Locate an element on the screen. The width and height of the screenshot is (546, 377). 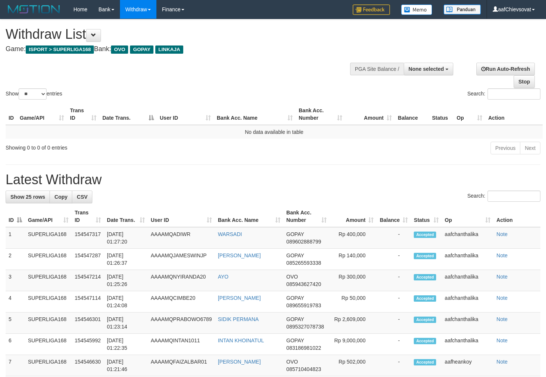
td: 5 is located at coordinates (15, 323).